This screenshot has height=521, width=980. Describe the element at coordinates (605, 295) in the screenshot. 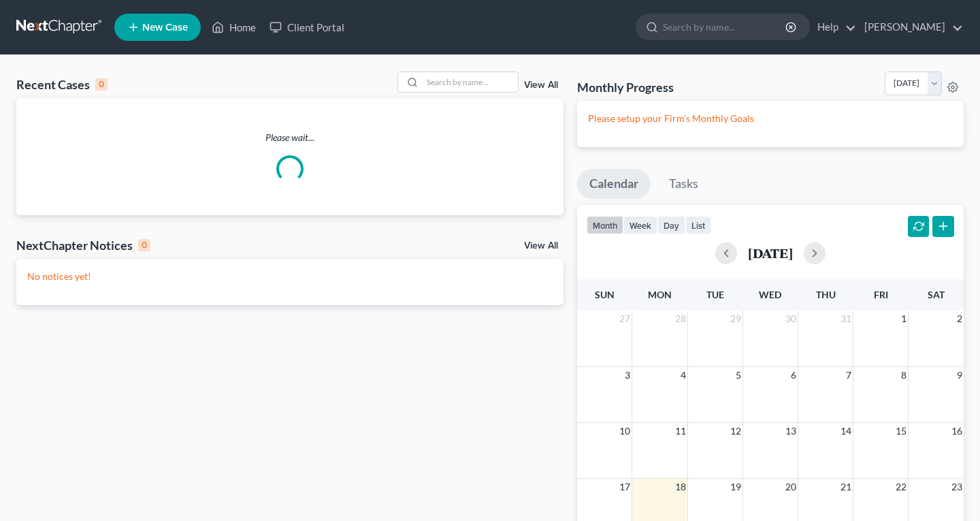

I see `span: Sun` at that location.